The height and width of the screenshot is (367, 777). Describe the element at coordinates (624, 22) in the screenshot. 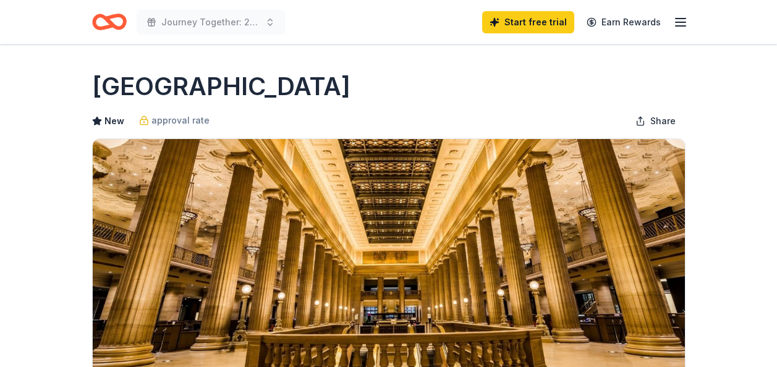

I see `a: Earn Rewards` at that location.